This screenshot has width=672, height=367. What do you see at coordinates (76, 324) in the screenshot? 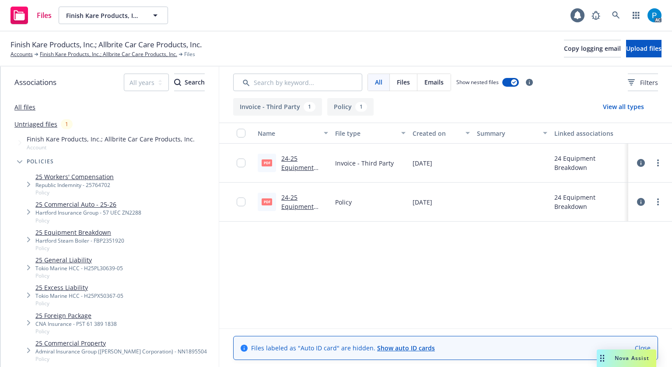
I see `div: CNA Insurance - PST 61 389 1838` at bounding box center [76, 324].